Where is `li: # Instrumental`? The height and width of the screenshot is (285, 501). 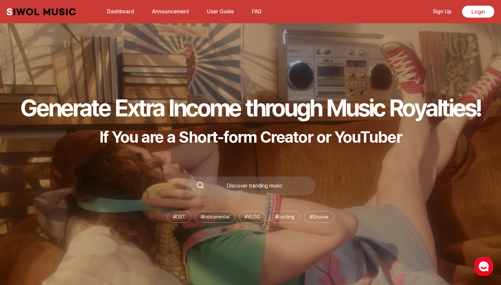
li: # Instrumental is located at coordinates (215, 217).